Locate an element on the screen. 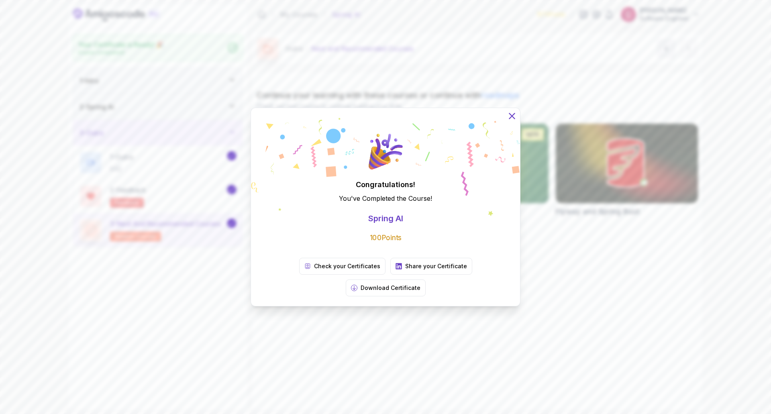  p: Download Certificate is located at coordinates (390, 288).